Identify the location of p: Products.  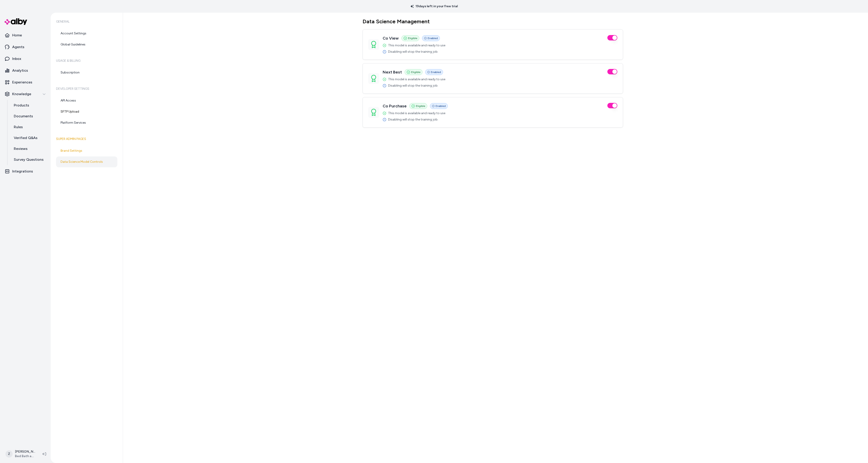
(21, 105).